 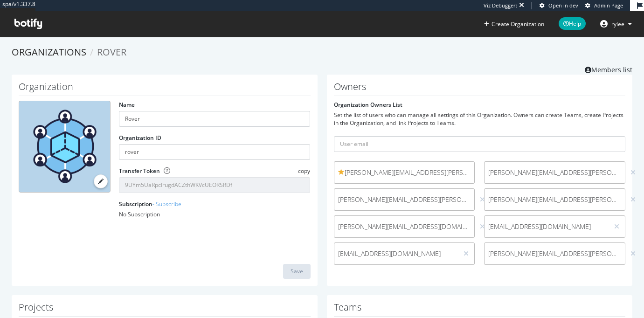 I want to click on input: Organization ID, so click(x=214, y=152).